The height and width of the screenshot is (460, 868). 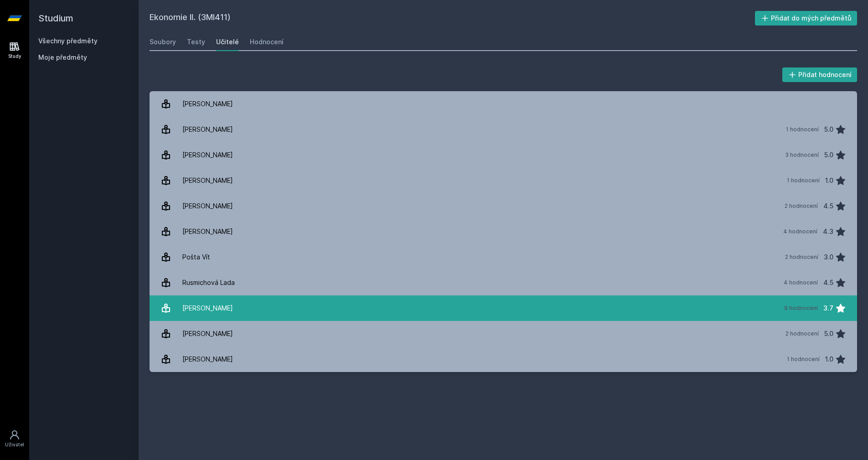 What do you see at coordinates (163, 42) in the screenshot?
I see `a: Soubory` at bounding box center [163, 42].